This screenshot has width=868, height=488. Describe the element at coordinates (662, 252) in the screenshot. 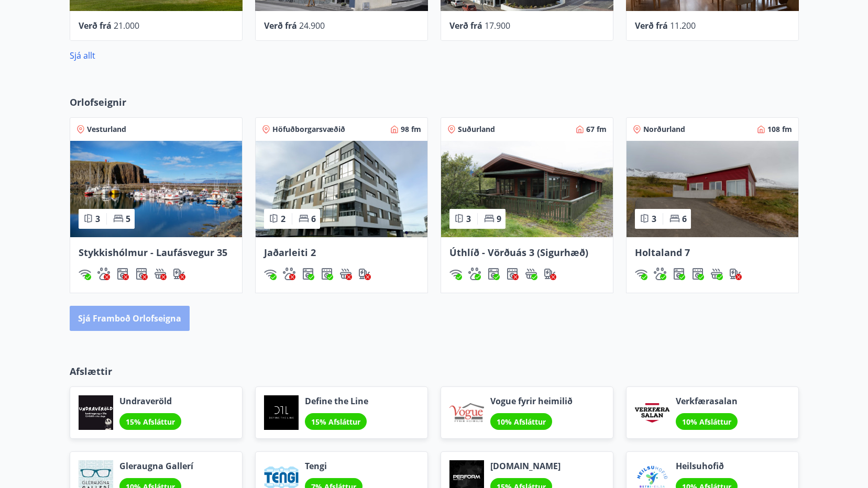

I see `span: Holtaland 7` at that location.